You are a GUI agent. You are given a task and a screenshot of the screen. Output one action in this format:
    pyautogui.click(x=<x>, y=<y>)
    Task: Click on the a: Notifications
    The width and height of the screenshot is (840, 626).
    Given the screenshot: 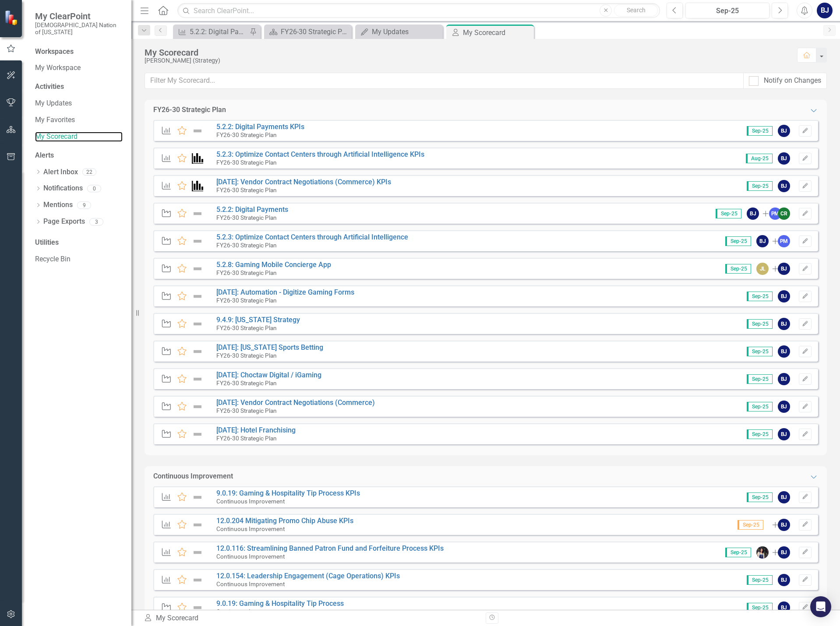 What is the action you would take?
    pyautogui.click(x=63, y=189)
    